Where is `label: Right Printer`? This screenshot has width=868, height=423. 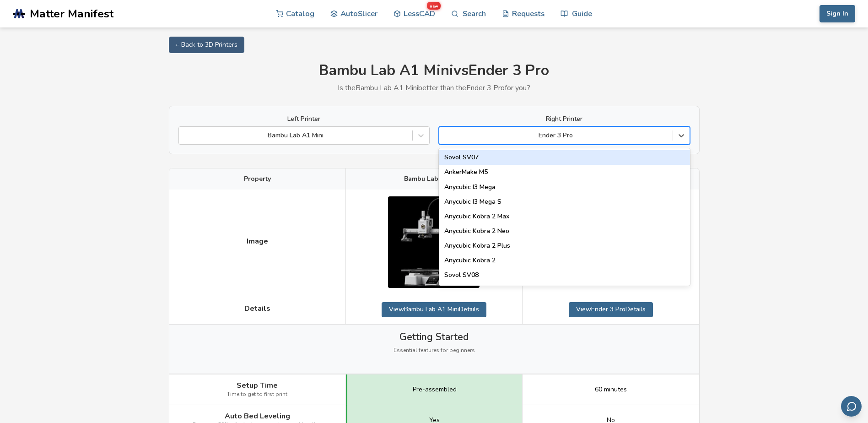
label: Right Printer is located at coordinates (565, 119).